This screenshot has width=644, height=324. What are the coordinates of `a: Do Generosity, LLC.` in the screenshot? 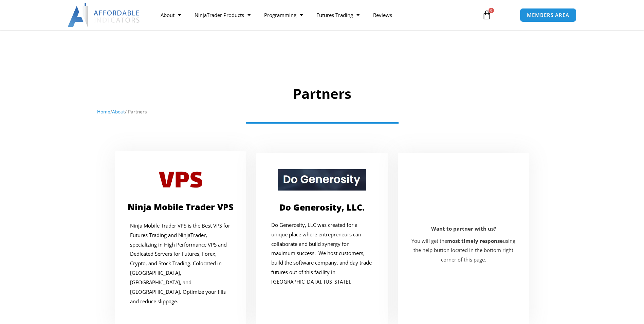 It's located at (322, 207).